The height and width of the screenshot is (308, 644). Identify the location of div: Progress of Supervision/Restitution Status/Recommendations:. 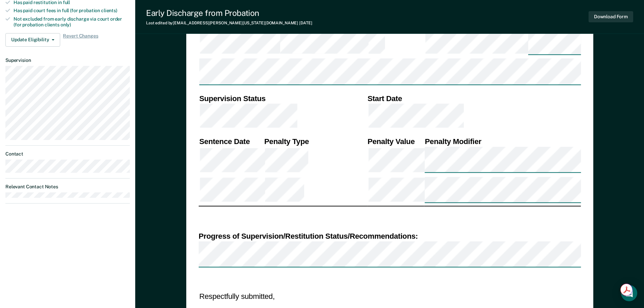
(389, 236).